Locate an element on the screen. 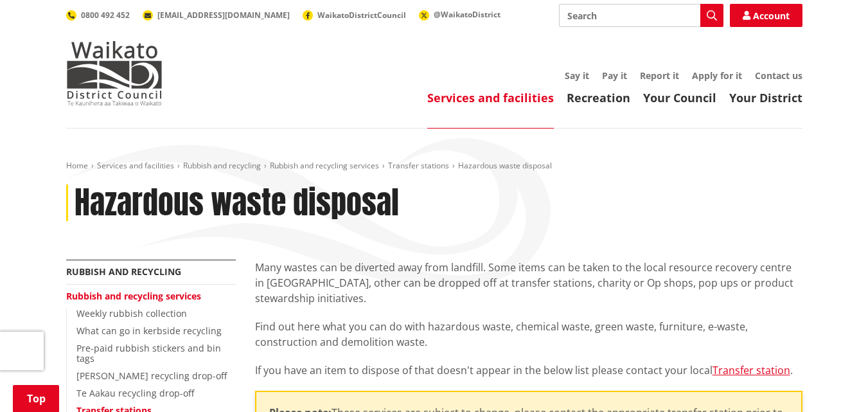 The width and height of the screenshot is (868, 412). a: Pre-paid rubbish stickers and bin tags is located at coordinates (149, 353).